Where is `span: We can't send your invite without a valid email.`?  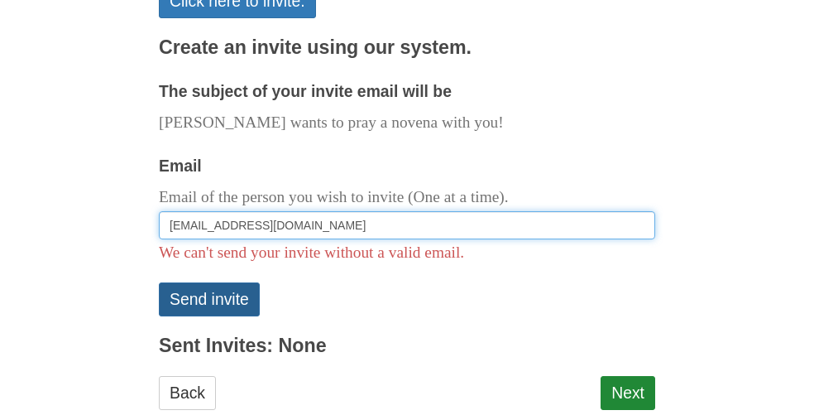 span: We can't send your invite without a valid email. is located at coordinates (311, 252).